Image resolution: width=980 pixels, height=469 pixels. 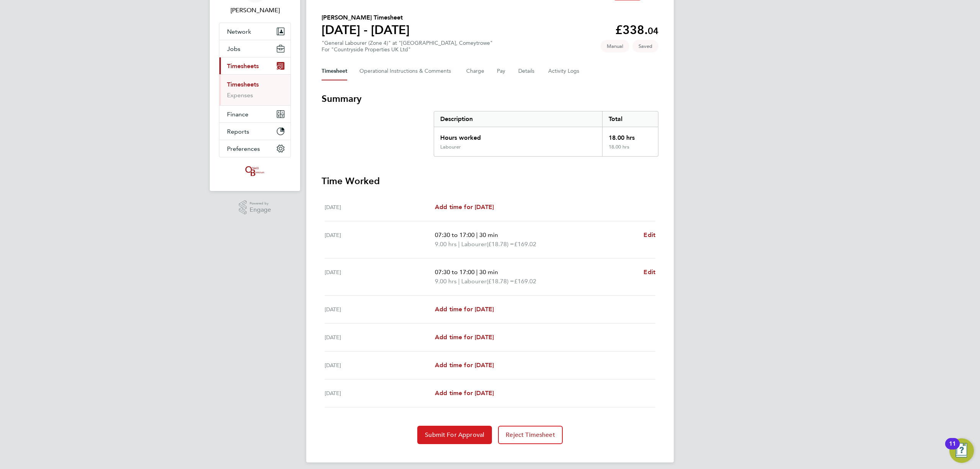 What do you see at coordinates (260, 203) in the screenshot?
I see `span: Powered by` at bounding box center [260, 203].